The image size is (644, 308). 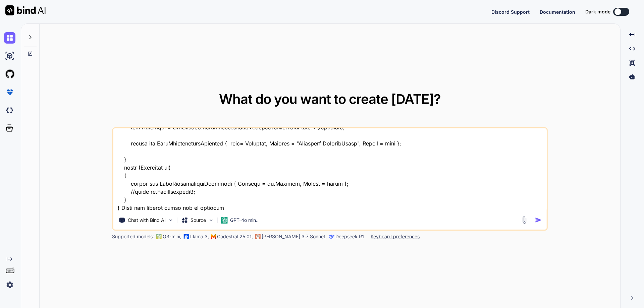 I want to click on img: ai-studio, so click(x=10, y=56).